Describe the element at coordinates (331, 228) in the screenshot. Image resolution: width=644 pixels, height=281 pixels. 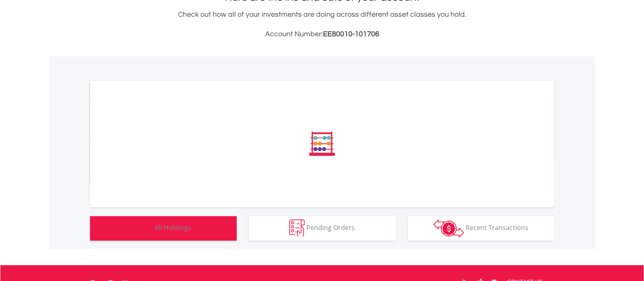
I see `span: Pending Orders` at that location.